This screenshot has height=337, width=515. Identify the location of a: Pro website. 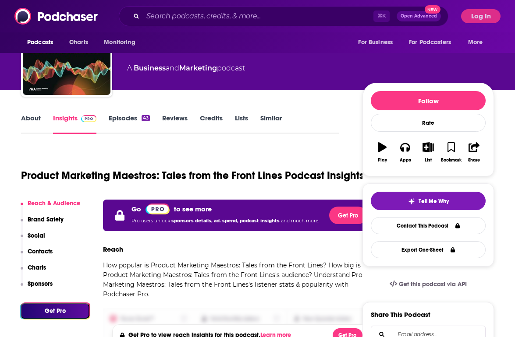
(157, 209).